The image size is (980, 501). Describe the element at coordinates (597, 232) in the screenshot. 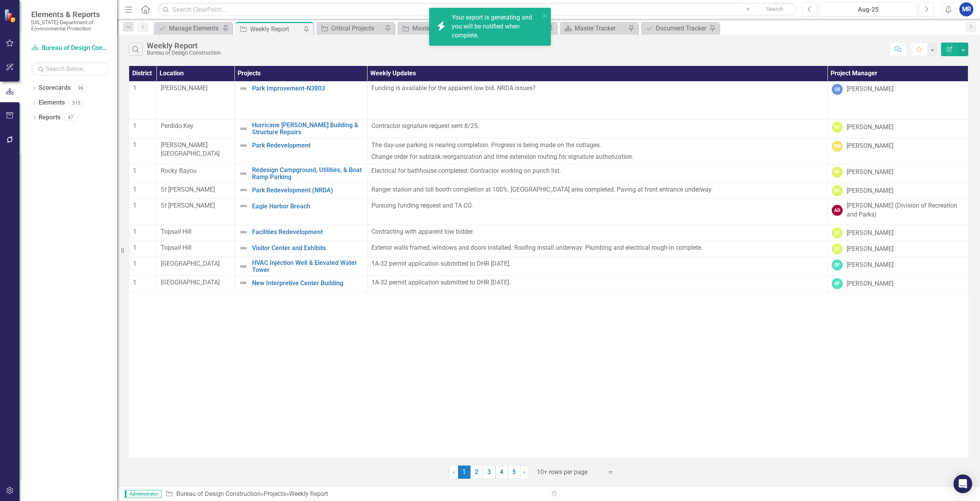

I see `p: Contracting with apparent low bidder.` at that location.